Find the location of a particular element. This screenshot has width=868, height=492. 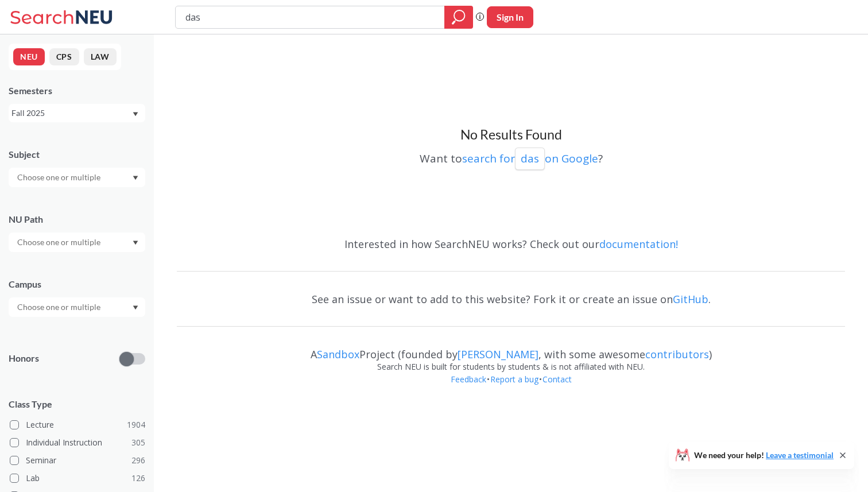

label: Lecture is located at coordinates (77, 425).